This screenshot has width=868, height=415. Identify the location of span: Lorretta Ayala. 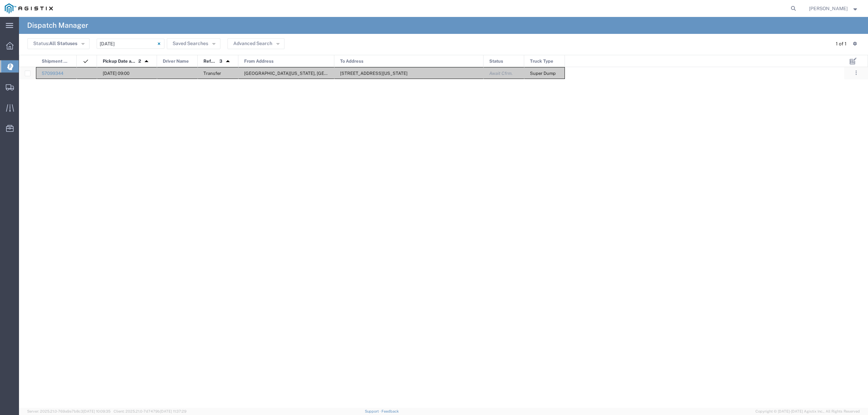
(828, 8).